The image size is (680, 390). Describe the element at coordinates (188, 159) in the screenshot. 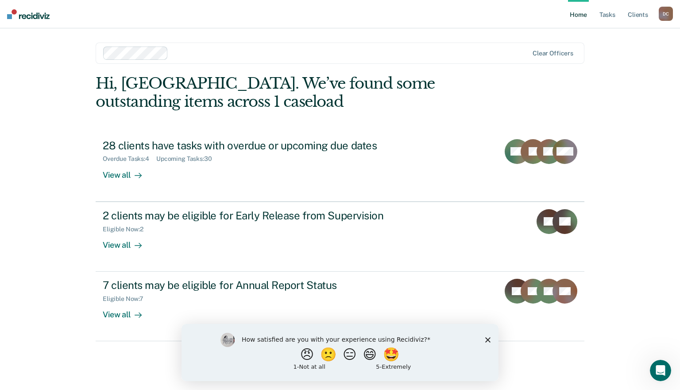

I see `div: Upcoming Tasks : 30` at that location.